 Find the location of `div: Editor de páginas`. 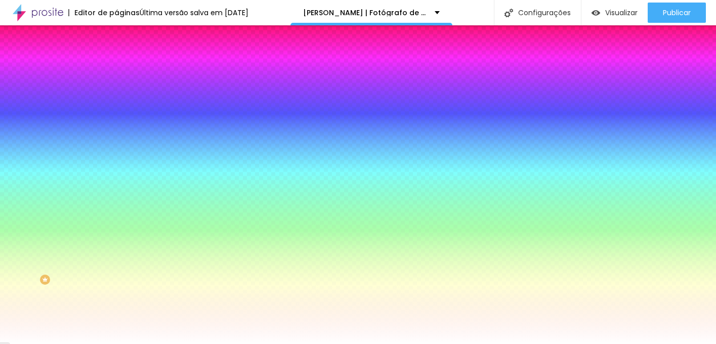

div: Editor de páginas is located at coordinates (104, 13).